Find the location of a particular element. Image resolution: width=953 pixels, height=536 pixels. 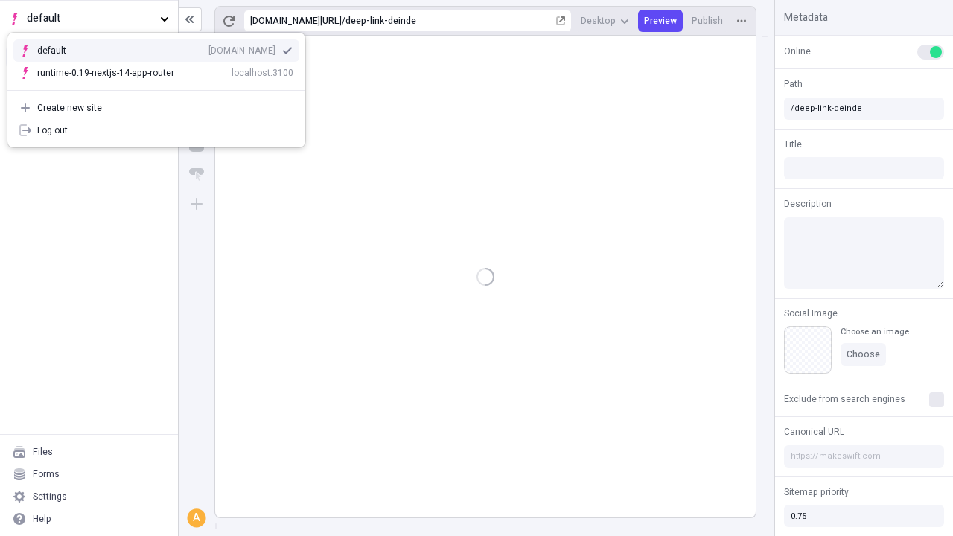

span: Preview is located at coordinates (660, 21).